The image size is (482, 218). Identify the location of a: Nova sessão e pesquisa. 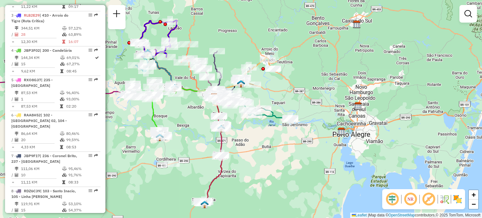
(117, 14).